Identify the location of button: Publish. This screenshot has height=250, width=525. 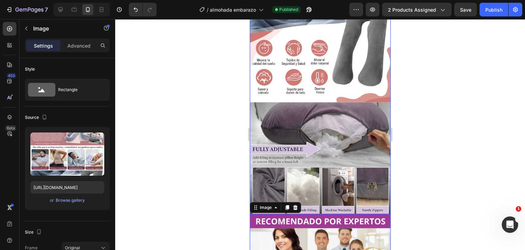
(494, 10).